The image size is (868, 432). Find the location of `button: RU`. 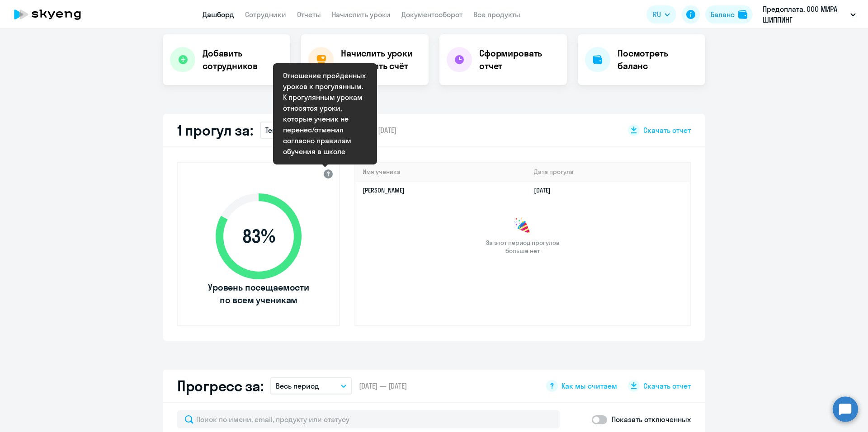

button: RU is located at coordinates (662, 14).